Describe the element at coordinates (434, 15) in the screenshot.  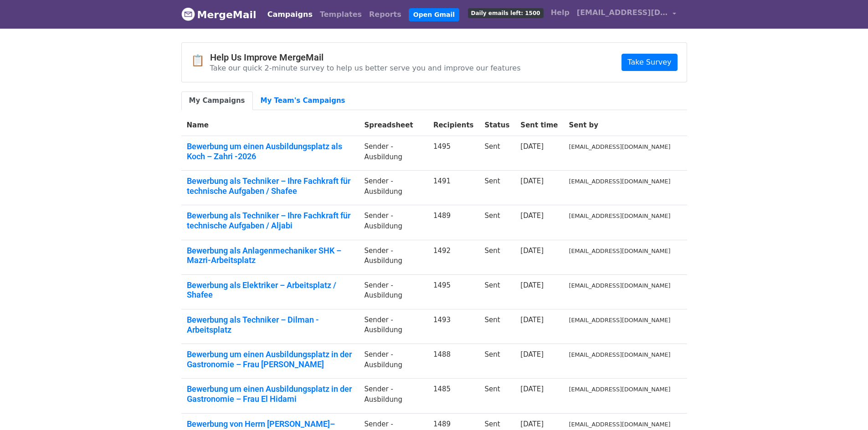
I see `a: Open Gmail` at that location.